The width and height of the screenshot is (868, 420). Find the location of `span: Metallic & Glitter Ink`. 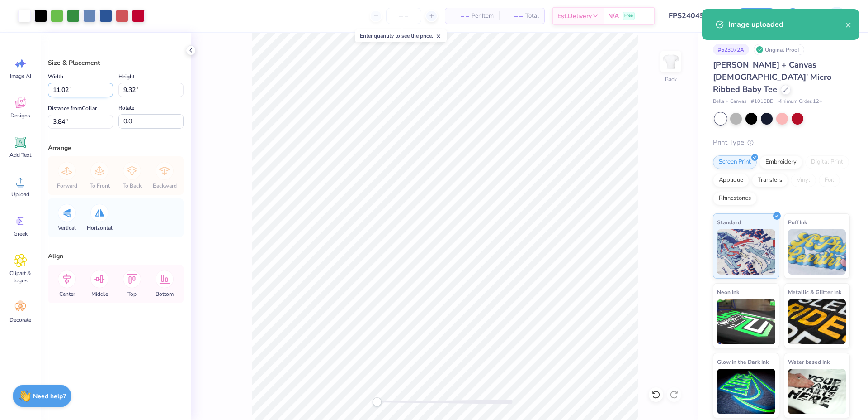

span: Metallic & Glitter Ink is located at coordinates (815, 292).